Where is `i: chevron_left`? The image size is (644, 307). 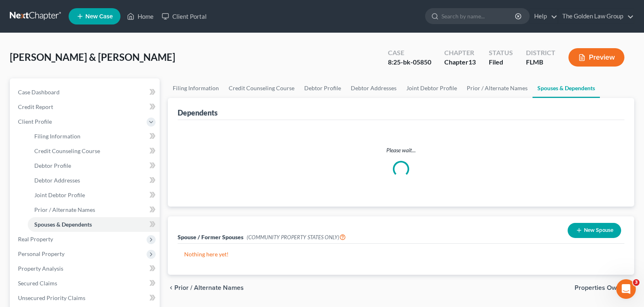
i: chevron_left is located at coordinates (171, 288).